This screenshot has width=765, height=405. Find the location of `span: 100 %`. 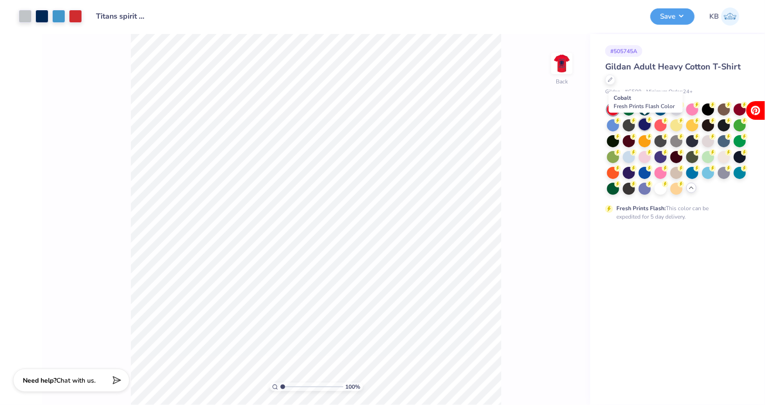

span: 100 % is located at coordinates (353, 386).